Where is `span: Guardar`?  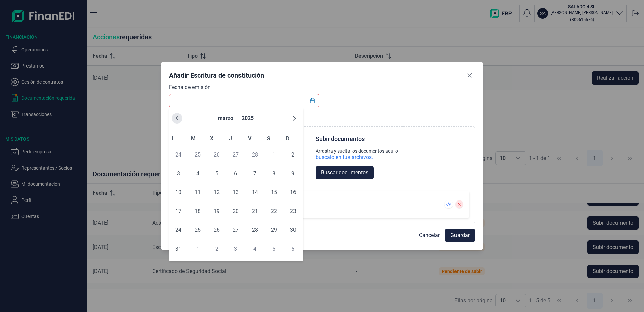
span: Guardar is located at coordinates (460, 235).